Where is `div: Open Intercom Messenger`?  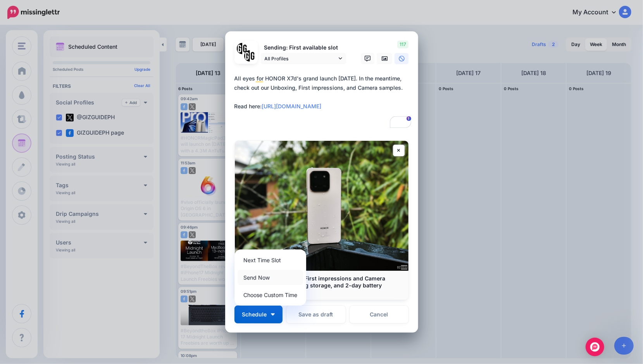 div: Open Intercom Messenger is located at coordinates (595, 347).